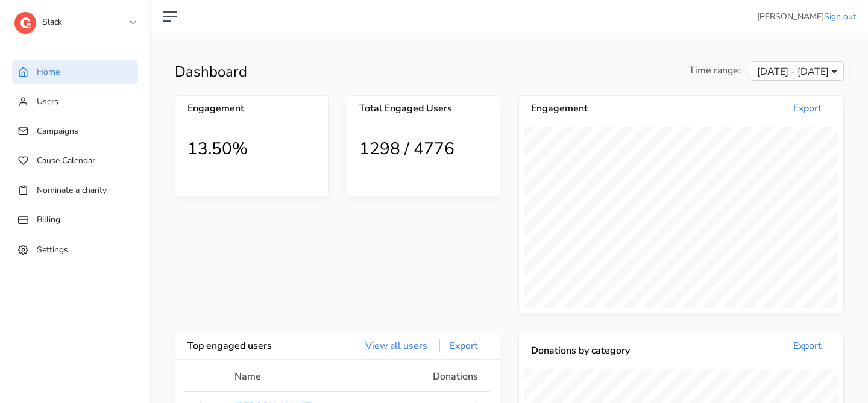  I want to click on h1: 13.50%, so click(252, 150).